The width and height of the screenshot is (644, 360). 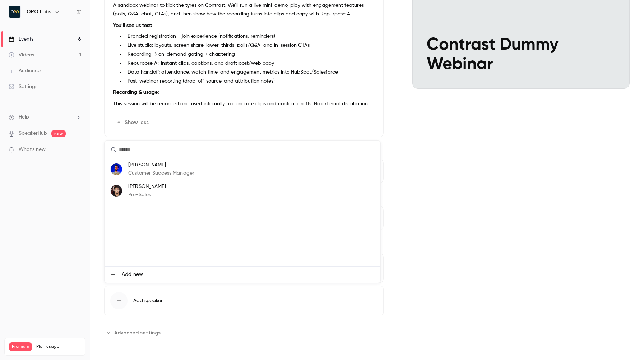 I want to click on p: Customer Success Manager, so click(x=161, y=173).